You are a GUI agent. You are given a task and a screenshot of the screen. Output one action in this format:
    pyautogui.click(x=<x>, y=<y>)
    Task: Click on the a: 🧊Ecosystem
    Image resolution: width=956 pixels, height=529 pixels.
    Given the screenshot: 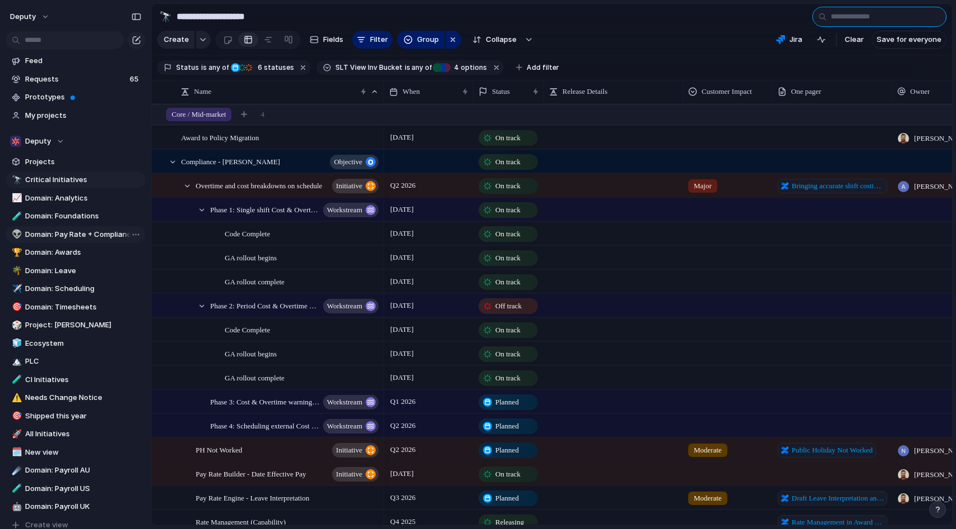 What is the action you would take?
    pyautogui.click(x=75, y=344)
    